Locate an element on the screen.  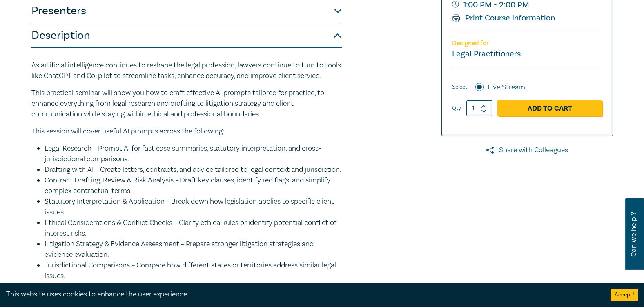
a: Share with Colleagues is located at coordinates (527, 150).